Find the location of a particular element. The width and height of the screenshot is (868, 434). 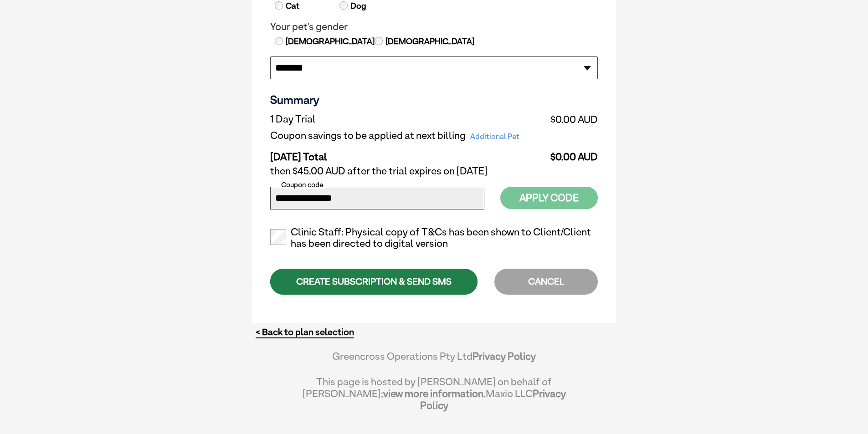

div: Greencross Operations Pty Ltd is located at coordinates (434, 361).